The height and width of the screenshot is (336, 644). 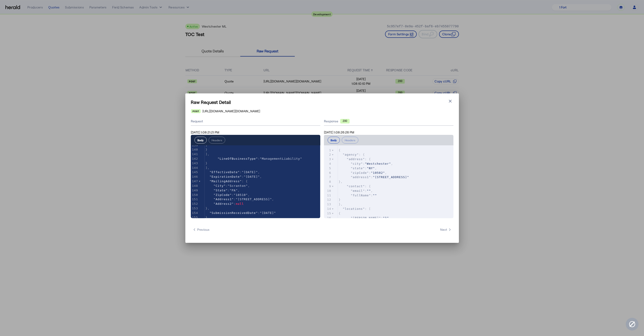 What do you see at coordinates (356, 159) in the screenshot?
I see `span: "address"` at bounding box center [356, 159].